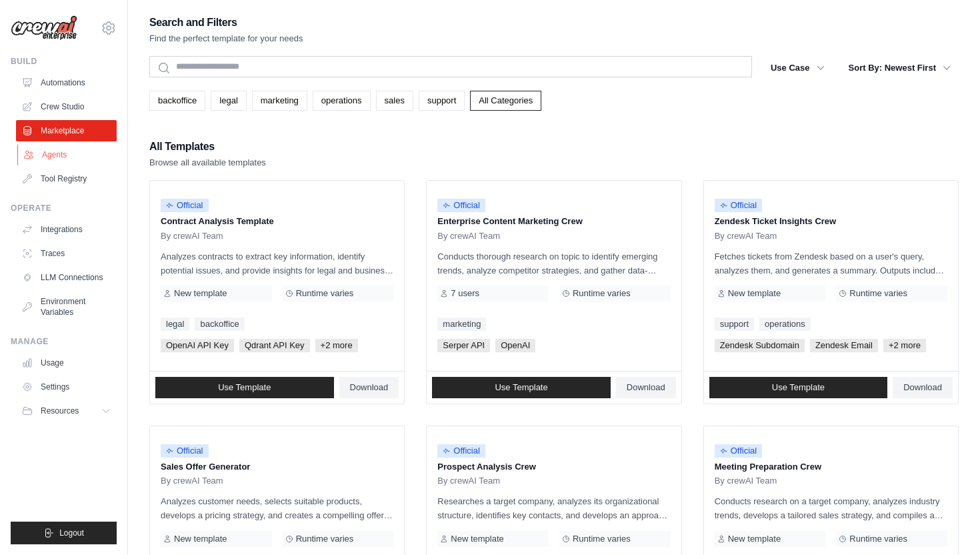 The width and height of the screenshot is (980, 555). What do you see at coordinates (277, 264) in the screenshot?
I see `p: Analyzes contracts to extract key information, identify potential issues, and provide insights fo...` at bounding box center [277, 264].